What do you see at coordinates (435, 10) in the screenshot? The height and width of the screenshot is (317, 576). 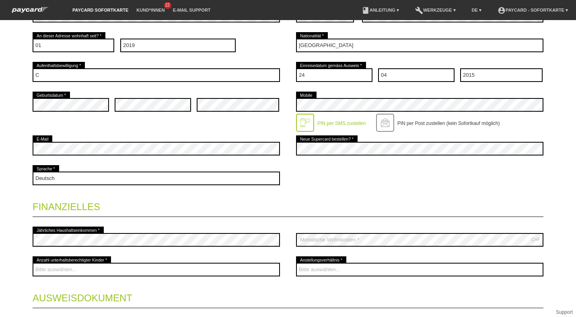 I see `a: buildWerkzeuge ▾` at bounding box center [435, 10].